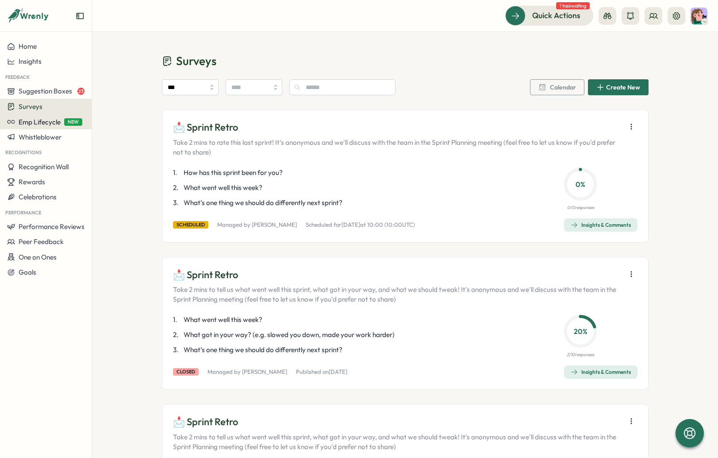 This screenshot has width=718, height=458. What do you see at coordinates (80, 16) in the screenshot?
I see `button: Expand sidebar` at bounding box center [80, 16].